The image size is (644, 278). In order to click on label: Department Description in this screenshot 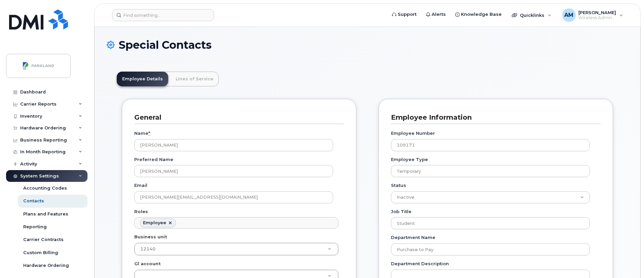, I will do `click(420, 263)`.